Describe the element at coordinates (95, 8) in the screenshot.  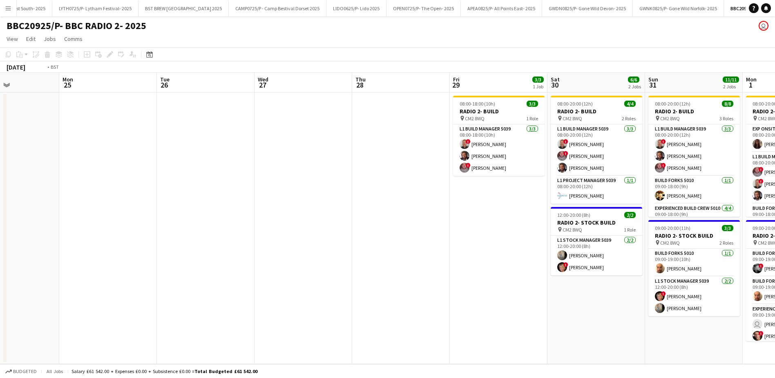
I see `button: LYTH0725/P- Lytham Festival- 2025` at that location.